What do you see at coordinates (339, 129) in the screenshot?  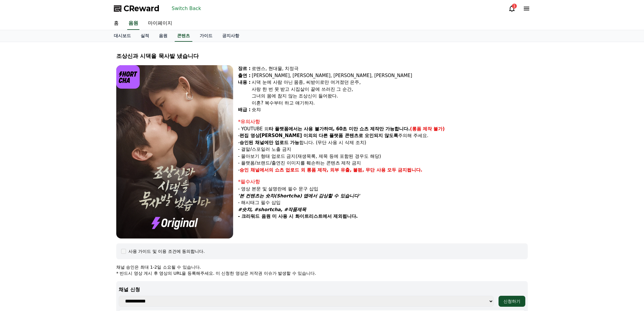 I see `strong: 타 플랫폼에서는 사용 불가하며, 60초 미만 쇼츠 제작만 가능합니다.` at bounding box center [339, 129].